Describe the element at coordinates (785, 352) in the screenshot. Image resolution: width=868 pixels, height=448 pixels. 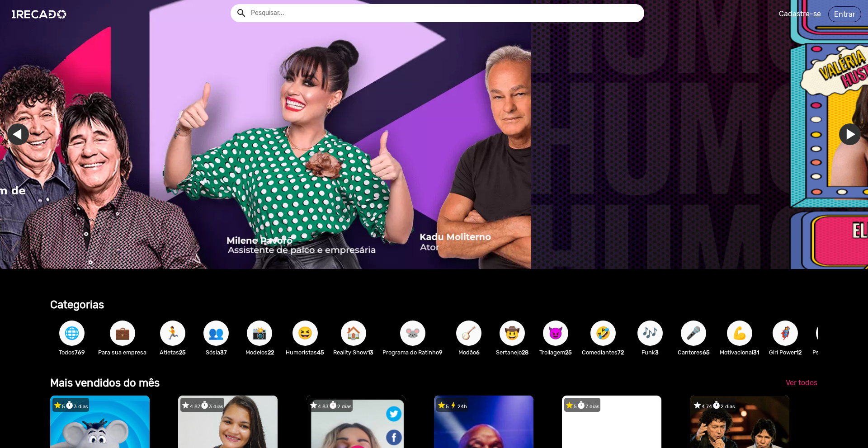
I see `p: Girl Power` at that location.